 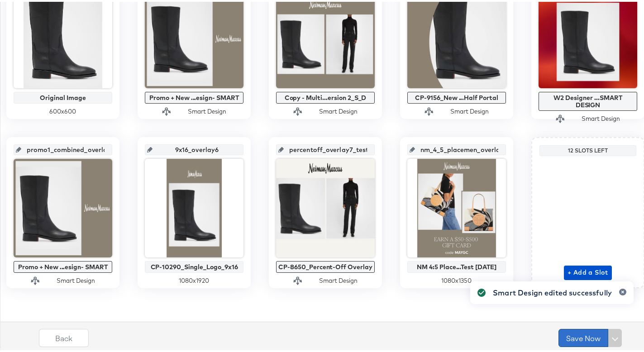 What do you see at coordinates (63, 96) in the screenshot?
I see `div: Original Image` at bounding box center [63, 96].